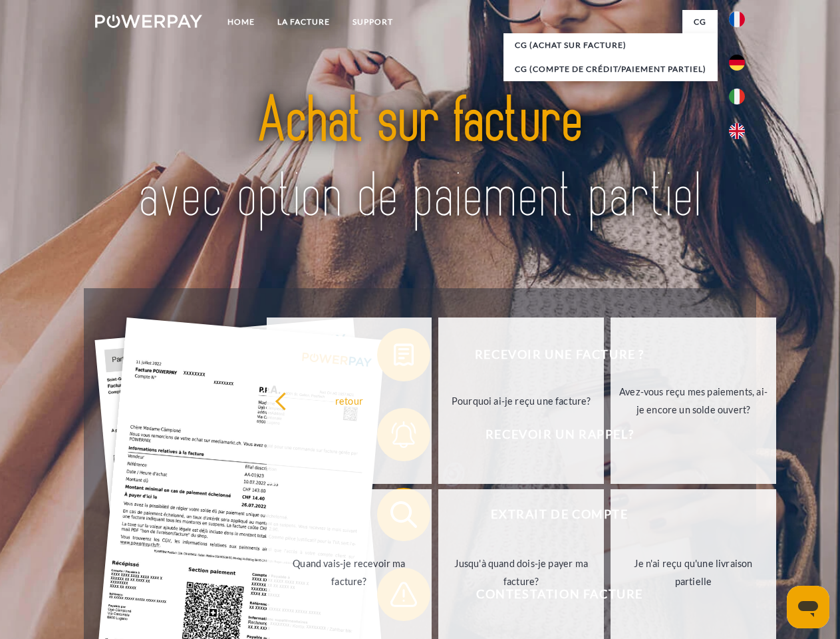  I want to click on img: en, so click(737, 131).